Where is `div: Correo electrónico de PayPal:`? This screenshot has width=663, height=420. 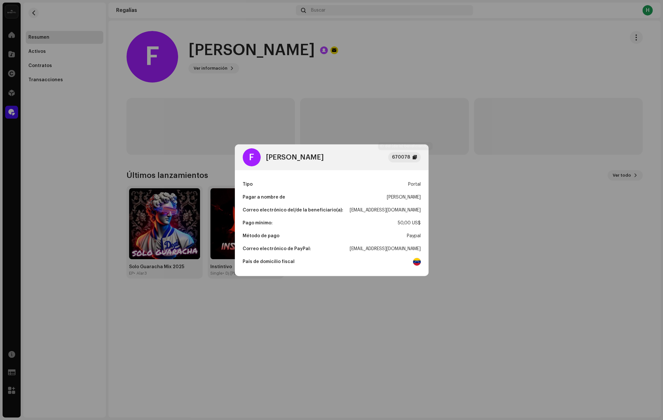
div: Correo electrónico de PayPal: is located at coordinates (277, 249).